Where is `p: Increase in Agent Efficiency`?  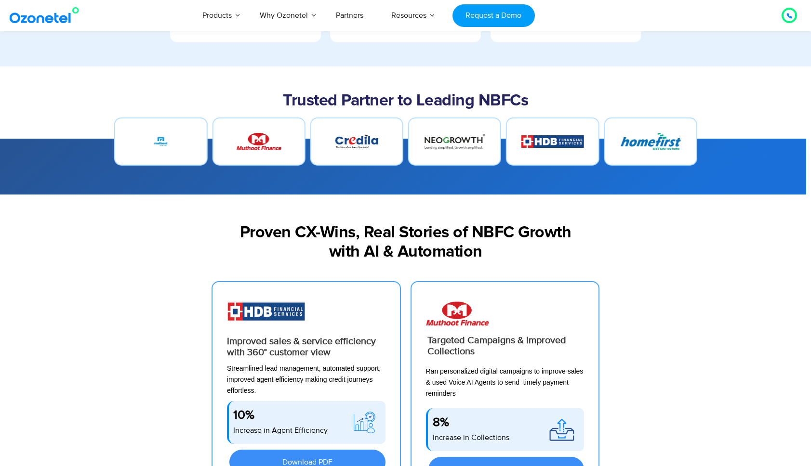 p: Increase in Agent Efficiency is located at coordinates (280, 431).